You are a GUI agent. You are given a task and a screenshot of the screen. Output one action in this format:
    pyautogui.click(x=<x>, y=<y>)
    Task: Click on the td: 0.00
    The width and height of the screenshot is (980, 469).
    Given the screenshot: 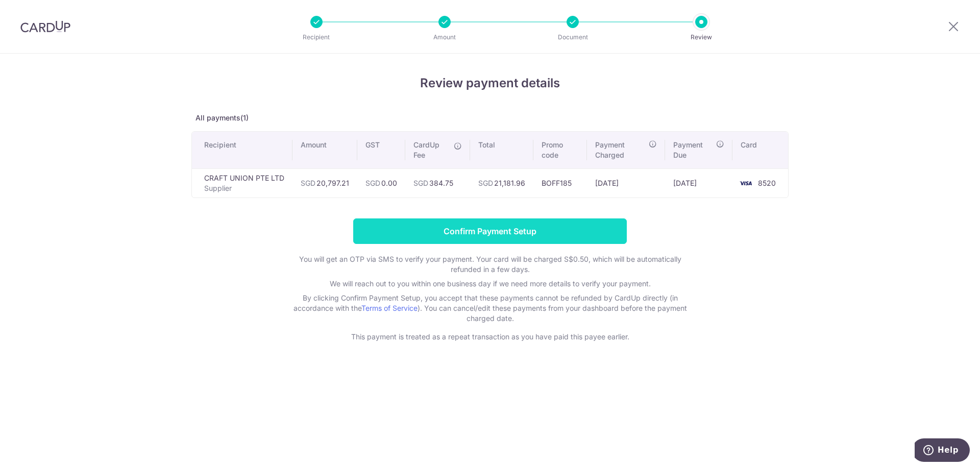 What is the action you would take?
    pyautogui.click(x=381, y=182)
    